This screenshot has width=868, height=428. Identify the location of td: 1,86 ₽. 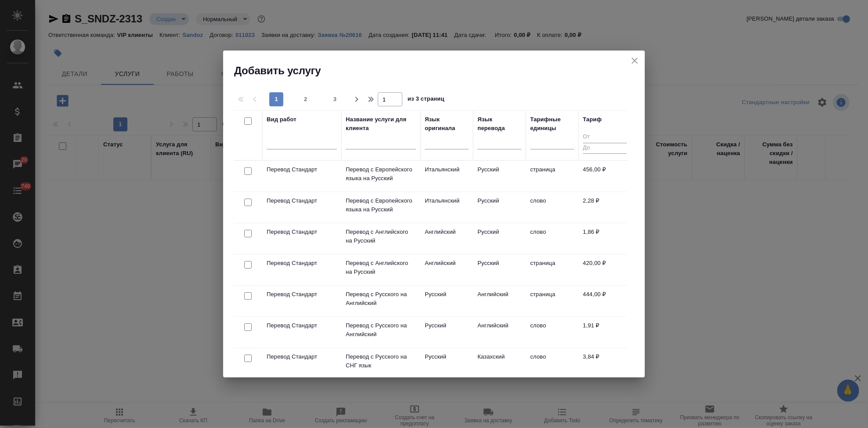
(605, 239).